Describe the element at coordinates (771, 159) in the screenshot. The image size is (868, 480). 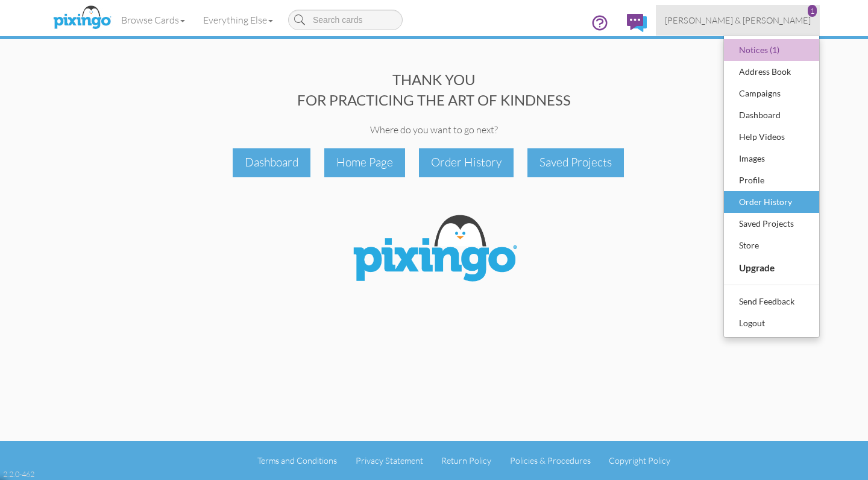
I see `div: Images` at that location.